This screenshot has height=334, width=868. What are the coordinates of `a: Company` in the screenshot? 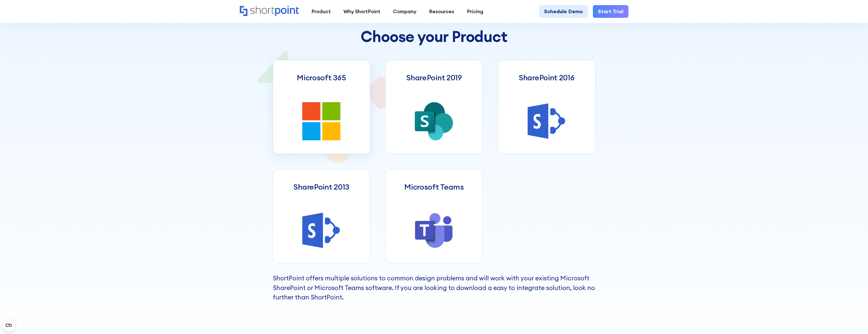 It's located at (405, 12).